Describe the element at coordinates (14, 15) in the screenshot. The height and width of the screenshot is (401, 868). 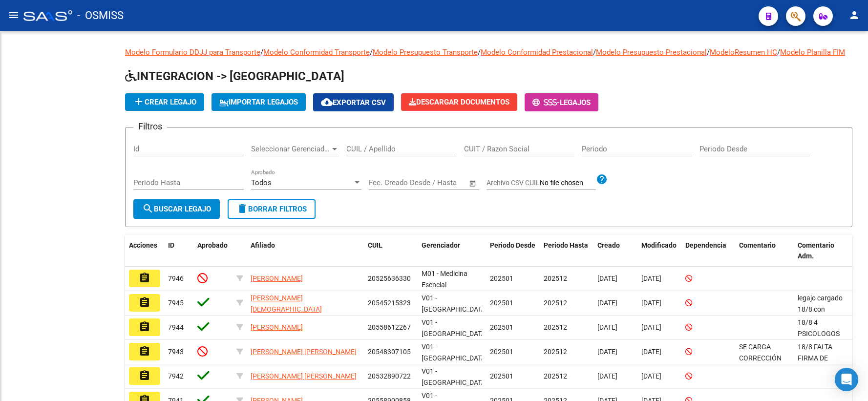
I see `mat-icon: menu` at that location.